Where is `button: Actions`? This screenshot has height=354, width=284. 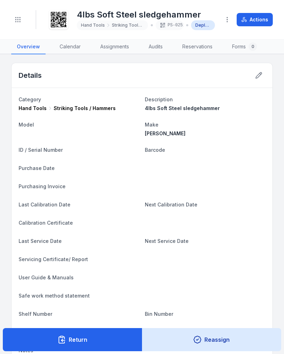 button: Actions is located at coordinates (254, 20).